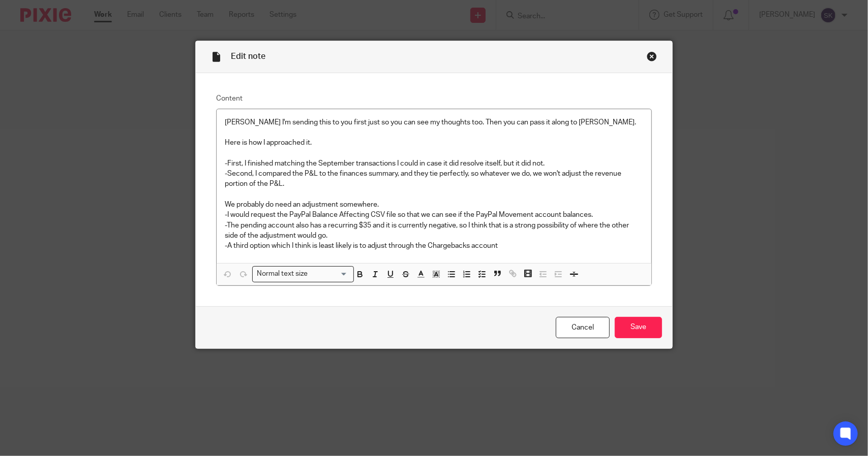 The height and width of the screenshot is (456, 868). I want to click on p: -The pending account also has a recurring $35 and it is currently negative, so I think that is a ..., so click(434, 231).